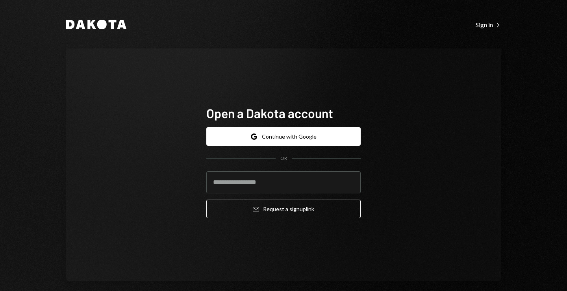  I want to click on div: Sign in, so click(489, 25).